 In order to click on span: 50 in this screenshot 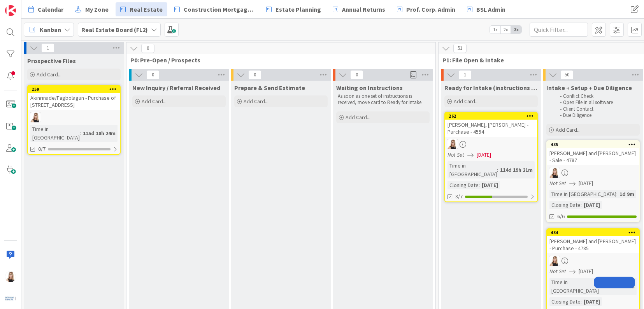, I will do `click(567, 75)`.